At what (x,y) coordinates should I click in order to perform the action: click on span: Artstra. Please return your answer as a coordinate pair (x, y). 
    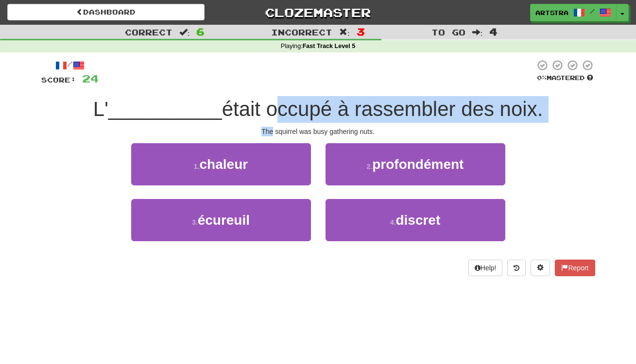
    Looking at the image, I should click on (552, 13).